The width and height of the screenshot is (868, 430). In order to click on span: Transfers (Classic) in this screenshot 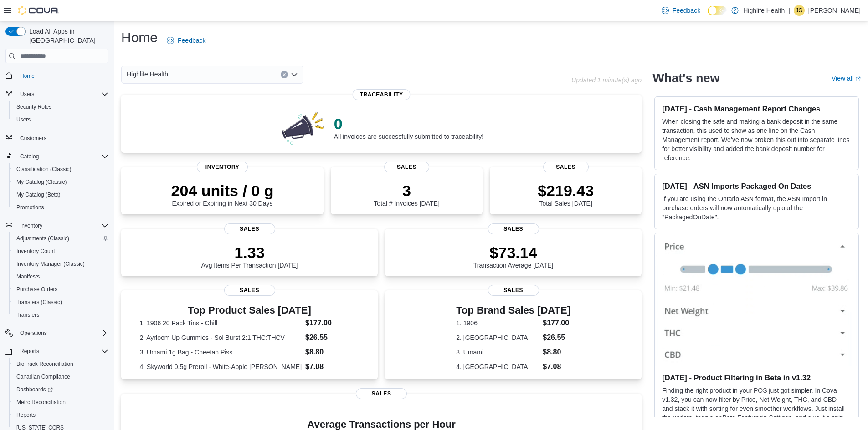, I will do `click(61, 302)`.